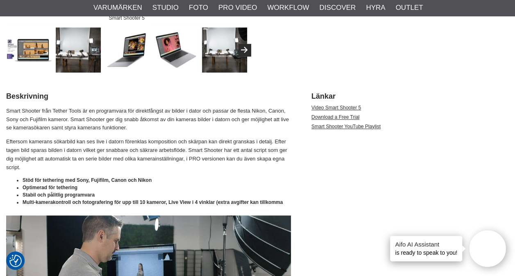 Image resolution: width=515 pixels, height=276 pixels. I want to click on strong: Stabil och pålitlig programvara, so click(59, 195).